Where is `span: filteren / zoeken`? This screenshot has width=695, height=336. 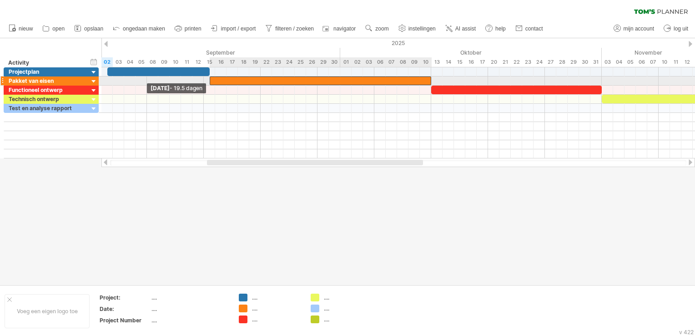 span: filteren / zoeken is located at coordinates (294, 29).